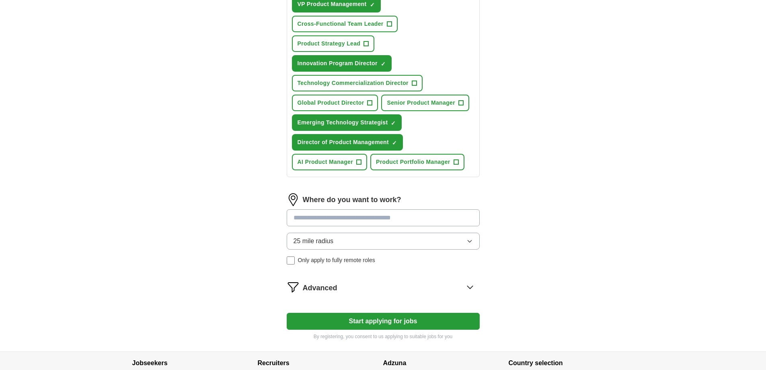 This screenshot has width=766, height=370. What do you see at coordinates (353, 83) in the screenshot?
I see `span: Technology Commercialization Director` at bounding box center [353, 83].